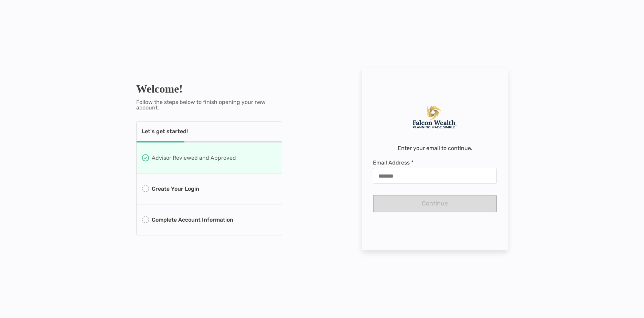  Describe the element at coordinates (176, 189) in the screenshot. I see `p: Create Your Login` at that location.